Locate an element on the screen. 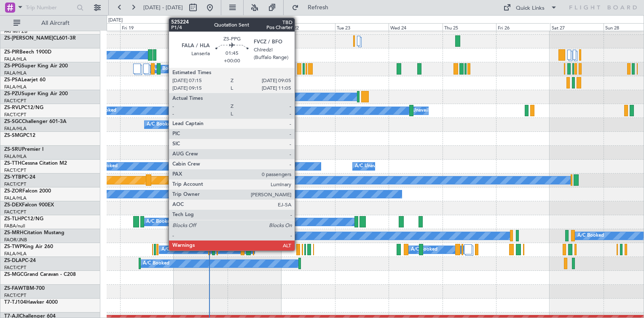 The width and height of the screenshot is (644, 318). div: Thu 25 is located at coordinates (469, 27).